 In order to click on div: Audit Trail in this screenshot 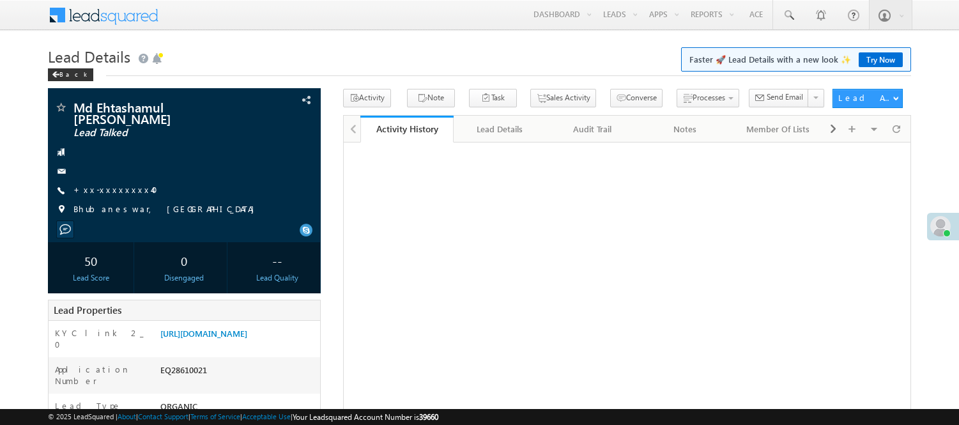, I will do `click(592, 129)`.